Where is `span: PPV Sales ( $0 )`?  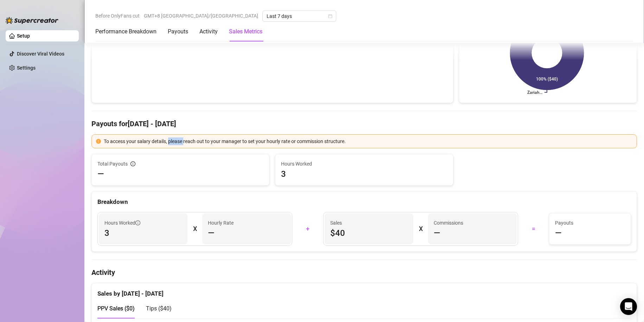 span: PPV Sales ( $0 ) is located at coordinates (116, 308).